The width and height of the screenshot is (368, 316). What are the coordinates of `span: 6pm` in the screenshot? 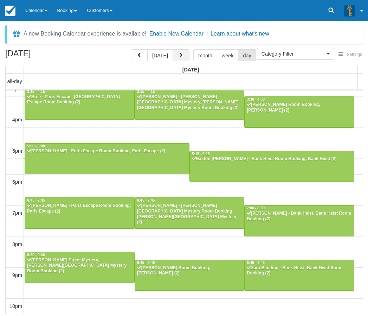 It's located at (17, 182).